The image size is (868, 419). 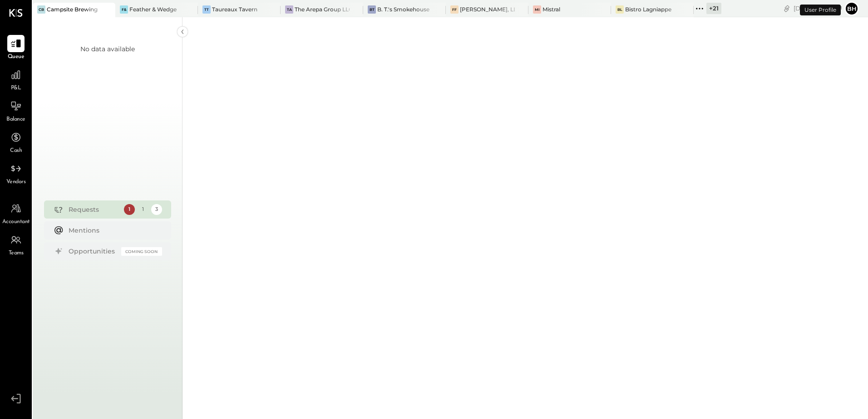 What do you see at coordinates (289, 10) in the screenshot?
I see `div: TA` at bounding box center [289, 10].